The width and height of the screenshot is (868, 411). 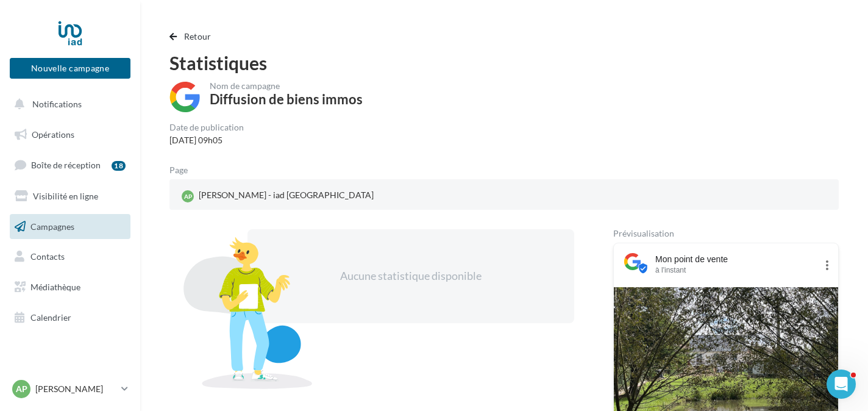 What do you see at coordinates (192, 36) in the screenshot?
I see `button: Retour` at bounding box center [192, 36].